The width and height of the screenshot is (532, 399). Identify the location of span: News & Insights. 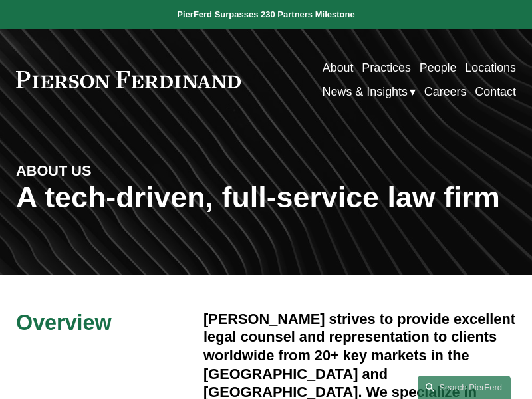
(365, 92).